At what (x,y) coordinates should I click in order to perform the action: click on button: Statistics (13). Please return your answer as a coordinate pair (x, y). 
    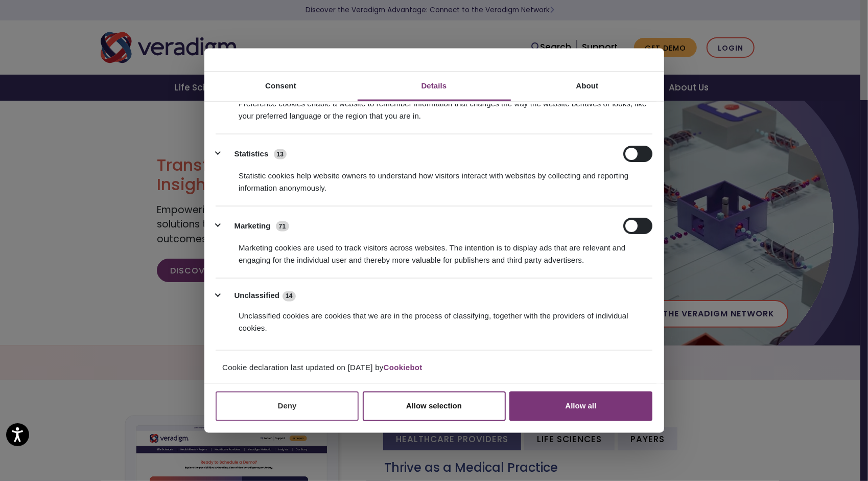
    Looking at the image, I should click on (254, 154).